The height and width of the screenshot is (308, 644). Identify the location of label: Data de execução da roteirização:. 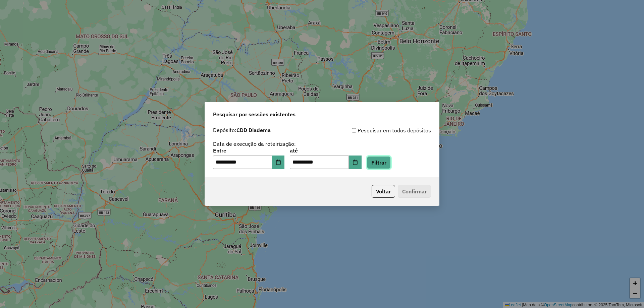
(254, 143).